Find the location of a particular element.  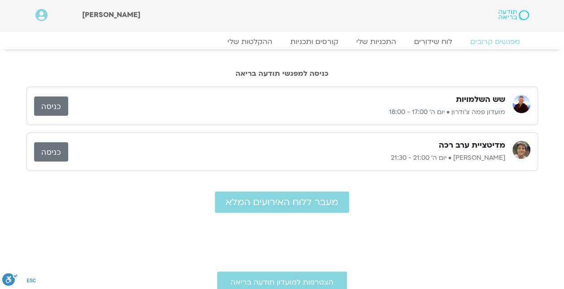

h2: כניסה למפגשי תודעה בריאה is located at coordinates (282, 74).